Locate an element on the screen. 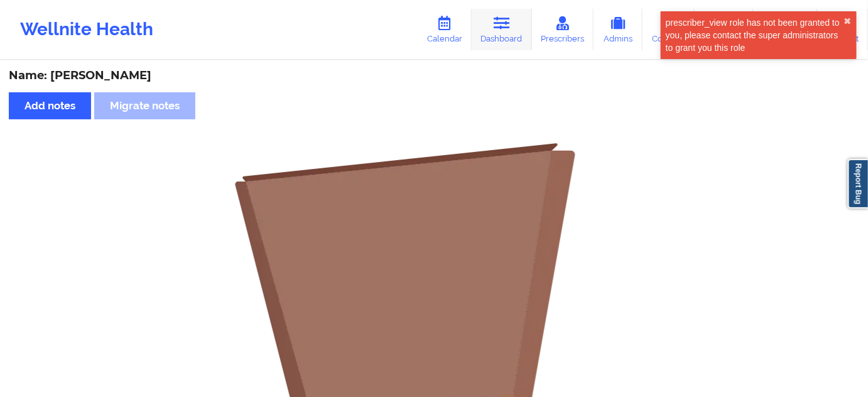 The height and width of the screenshot is (397, 868). a: Coaches is located at coordinates (668, 29).